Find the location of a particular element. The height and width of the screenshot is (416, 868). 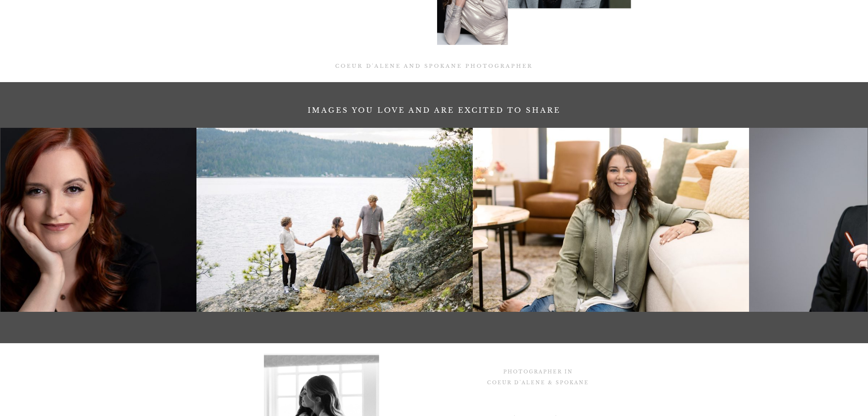

img: RJP64402_Retouched_result is located at coordinates (611, 220).